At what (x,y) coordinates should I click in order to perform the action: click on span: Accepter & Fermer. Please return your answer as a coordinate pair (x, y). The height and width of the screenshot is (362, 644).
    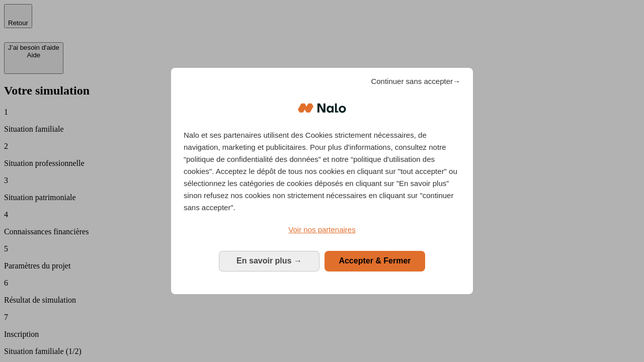
    Looking at the image, I should click on (374, 261).